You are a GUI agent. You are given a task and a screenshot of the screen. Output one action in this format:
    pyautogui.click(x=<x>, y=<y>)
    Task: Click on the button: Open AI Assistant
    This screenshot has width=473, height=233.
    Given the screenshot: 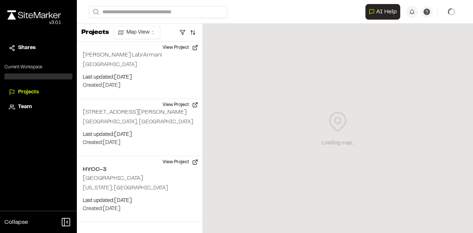 What is the action you would take?
    pyautogui.click(x=383, y=12)
    